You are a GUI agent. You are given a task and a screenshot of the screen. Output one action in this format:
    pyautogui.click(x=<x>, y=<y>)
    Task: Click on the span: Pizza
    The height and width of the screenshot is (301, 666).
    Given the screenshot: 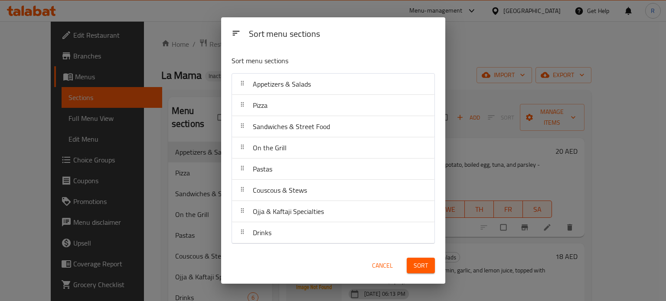 What is the action you would take?
    pyautogui.click(x=260, y=105)
    